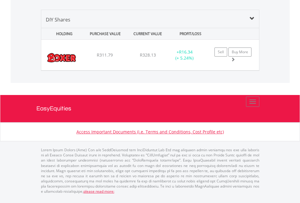 The height and width of the screenshot is (203, 300). Describe the element at coordinates (105, 34) in the screenshot. I see `div: PURCHASE VALUE` at that location.